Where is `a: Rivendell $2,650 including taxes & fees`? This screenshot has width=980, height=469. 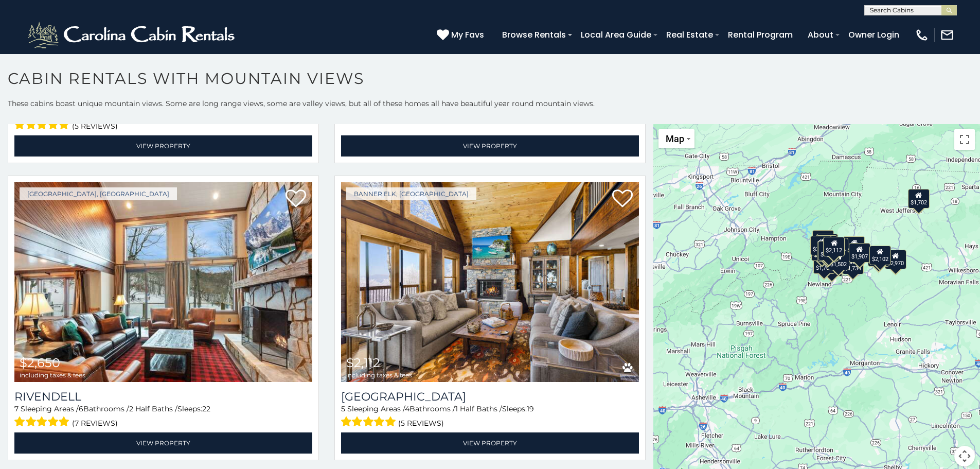
a: Rivendell $2,650 including taxes & fees is located at coordinates (163, 282).